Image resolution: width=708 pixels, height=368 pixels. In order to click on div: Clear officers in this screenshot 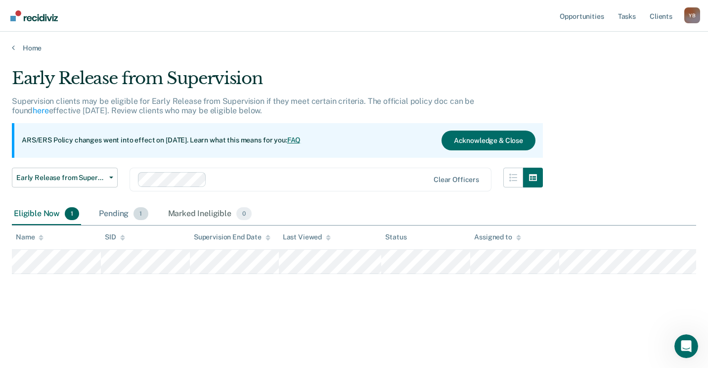, I will do `click(456, 179)`.